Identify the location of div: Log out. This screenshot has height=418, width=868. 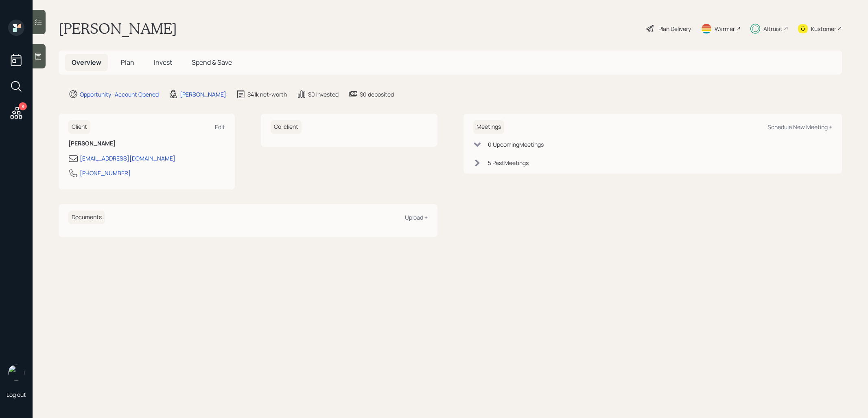
(17, 395).